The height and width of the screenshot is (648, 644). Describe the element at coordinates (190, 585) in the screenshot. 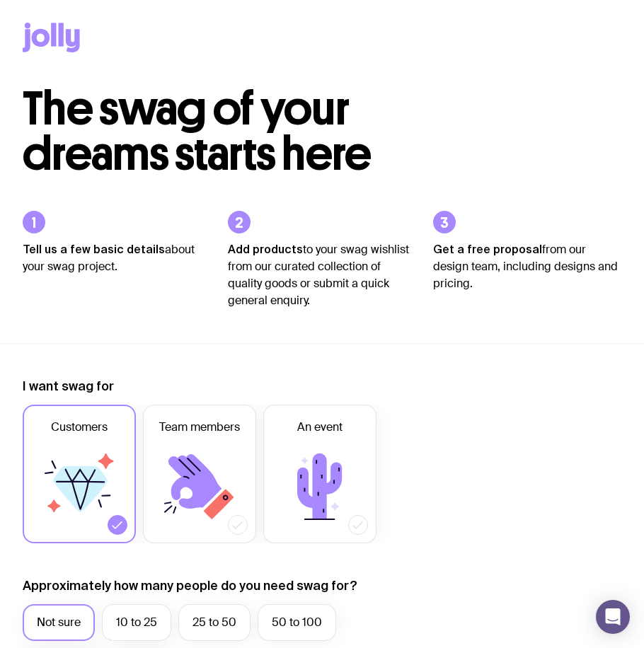

I see `label: Approximately how many people do you need swag for?` at that location.